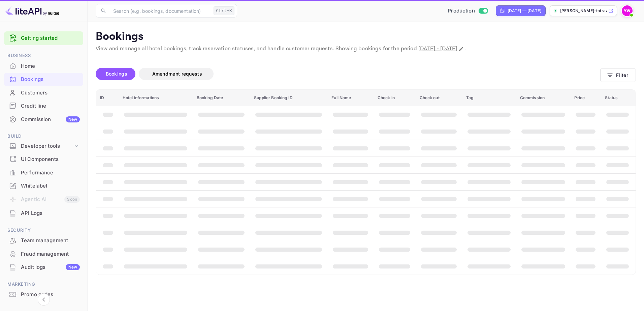 The image size is (644, 311). I want to click on img: Yahav Winkler, so click(628, 11).